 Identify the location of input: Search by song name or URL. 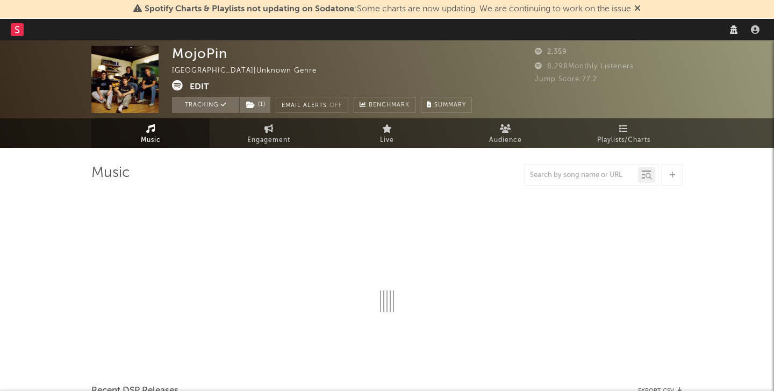
(581, 175).